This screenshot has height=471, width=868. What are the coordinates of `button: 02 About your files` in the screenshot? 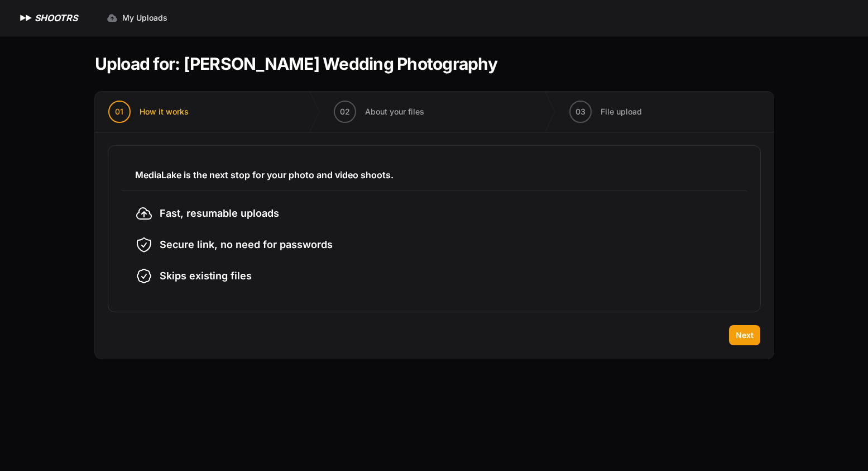 It's located at (379, 112).